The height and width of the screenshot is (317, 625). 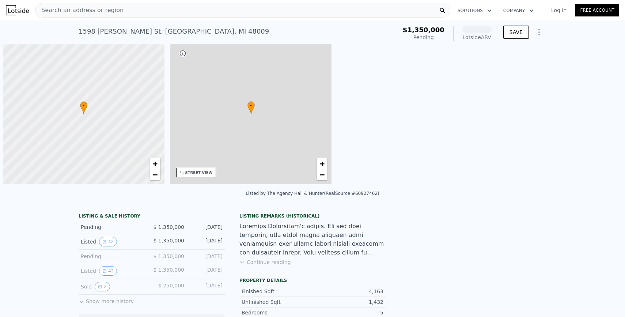 I want to click on div: Finished Sqft, so click(x=277, y=291).